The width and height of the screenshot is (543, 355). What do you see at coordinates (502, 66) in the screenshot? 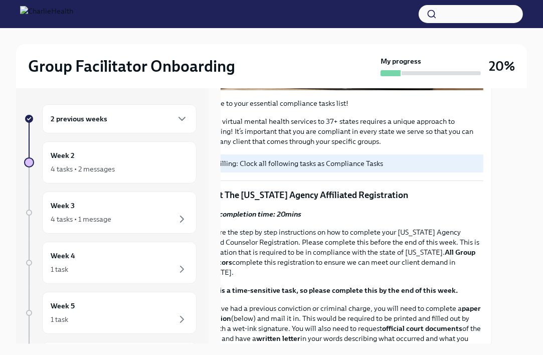
I see `h3: 20%` at bounding box center [502, 66].